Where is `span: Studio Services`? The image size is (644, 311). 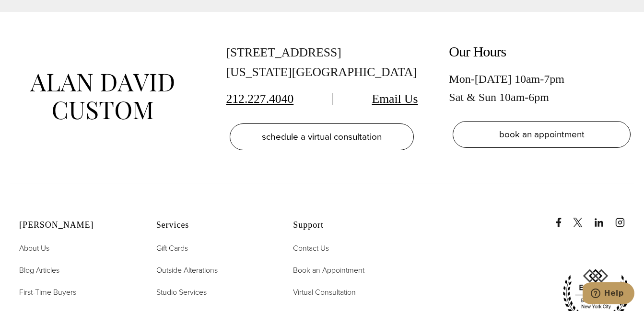 span: Studio Services is located at coordinates (181, 292).